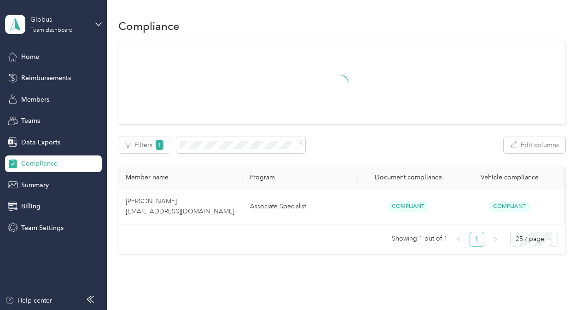 The image size is (581, 310). Describe the element at coordinates (459, 240) in the screenshot. I see `span: left` at that location.